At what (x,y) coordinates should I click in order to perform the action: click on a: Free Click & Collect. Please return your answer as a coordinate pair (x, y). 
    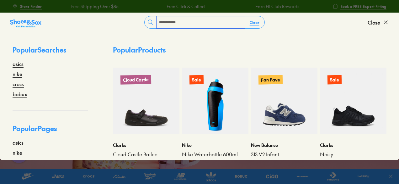
    Looking at the image, I should click on (185, 6).